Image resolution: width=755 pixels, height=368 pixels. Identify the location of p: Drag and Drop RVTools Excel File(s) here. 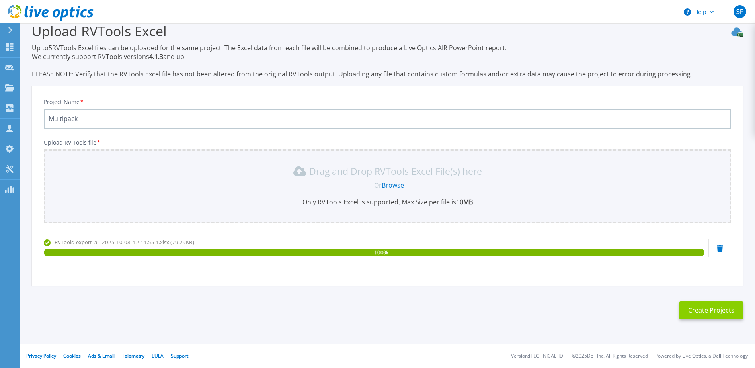
(396, 171).